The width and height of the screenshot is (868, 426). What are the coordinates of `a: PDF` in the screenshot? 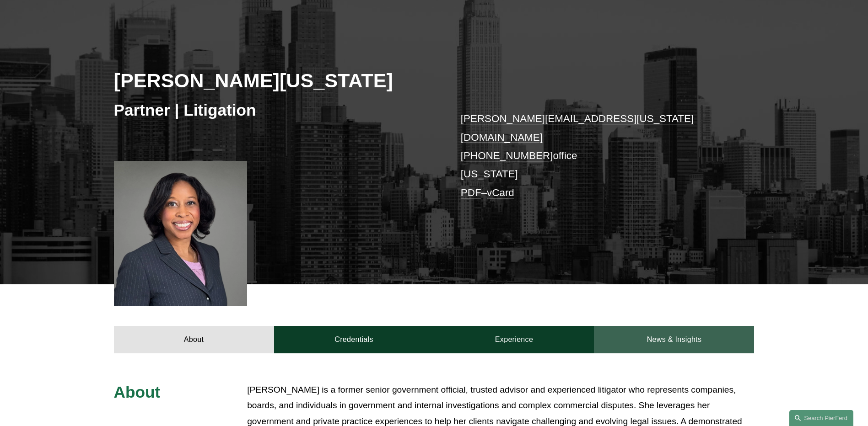 It's located at (471, 192).